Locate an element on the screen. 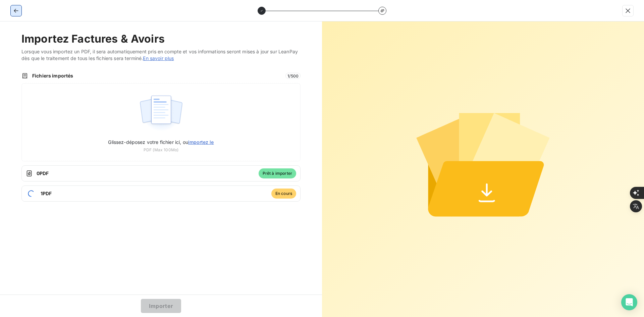 This screenshot has width=644, height=317. h2: Importez Factures & Avoirs is located at coordinates (161, 39).